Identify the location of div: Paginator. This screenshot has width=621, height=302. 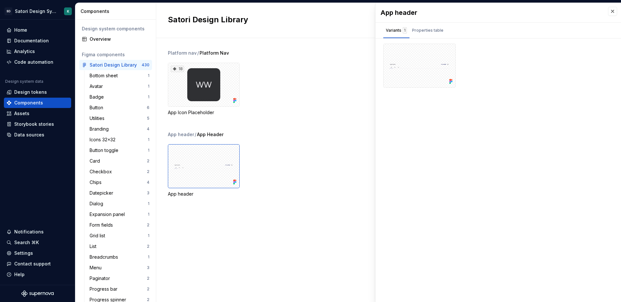
(101, 279).